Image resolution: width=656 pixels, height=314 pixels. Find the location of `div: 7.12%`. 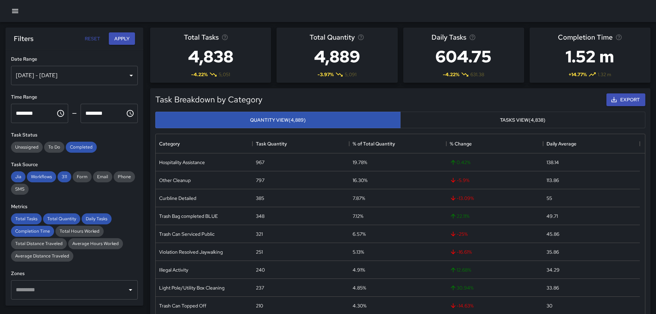

div: 7.12% is located at coordinates (358, 216).